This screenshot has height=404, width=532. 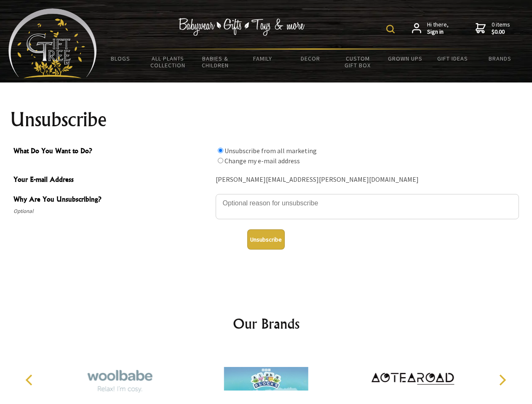 I want to click on a: 0 items$0.00, so click(x=493, y=28).